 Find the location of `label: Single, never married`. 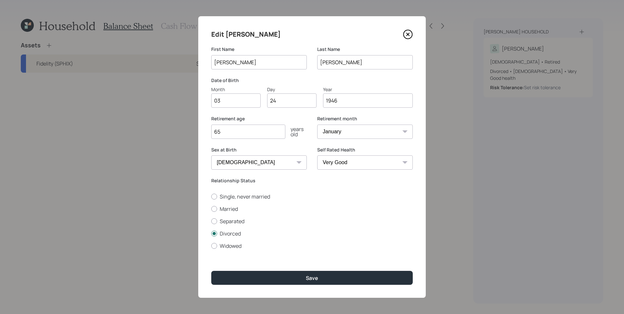

label: Single, never married is located at coordinates (312, 197).